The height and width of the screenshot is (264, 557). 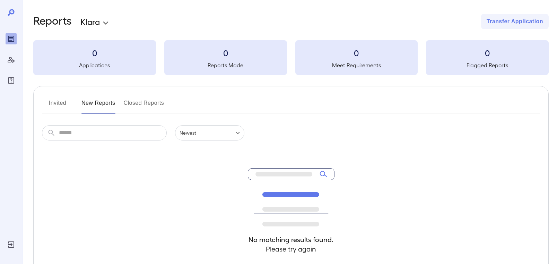 What do you see at coordinates (90, 21) in the screenshot?
I see `p: Klara` at bounding box center [90, 21].